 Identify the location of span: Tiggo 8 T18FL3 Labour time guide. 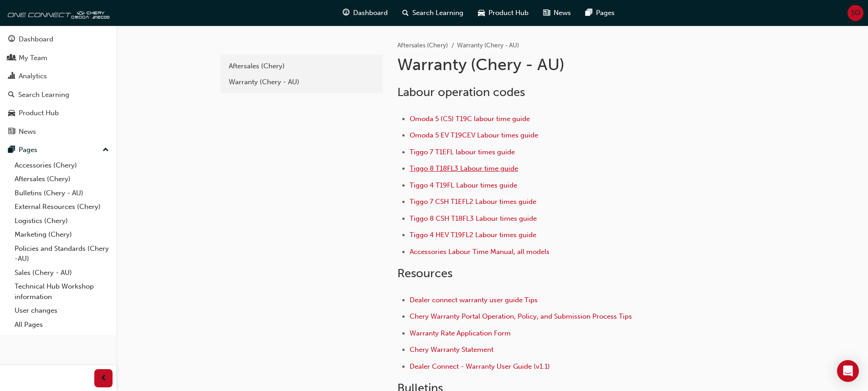
(464, 168).